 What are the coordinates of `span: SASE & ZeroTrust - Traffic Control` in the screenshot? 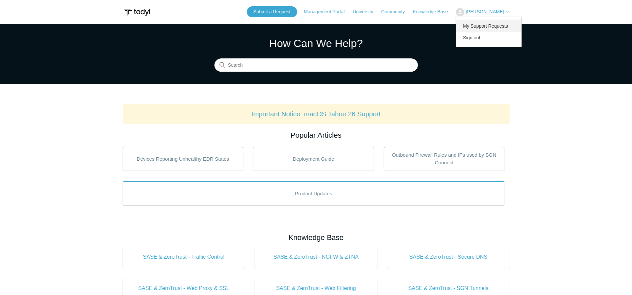 It's located at (184, 257).